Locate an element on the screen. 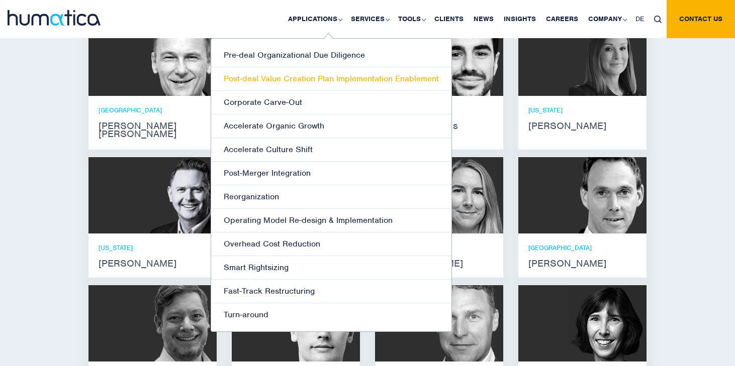 The height and width of the screenshot is (366, 735). a: Corporate Carve-Out is located at coordinates (331, 103).